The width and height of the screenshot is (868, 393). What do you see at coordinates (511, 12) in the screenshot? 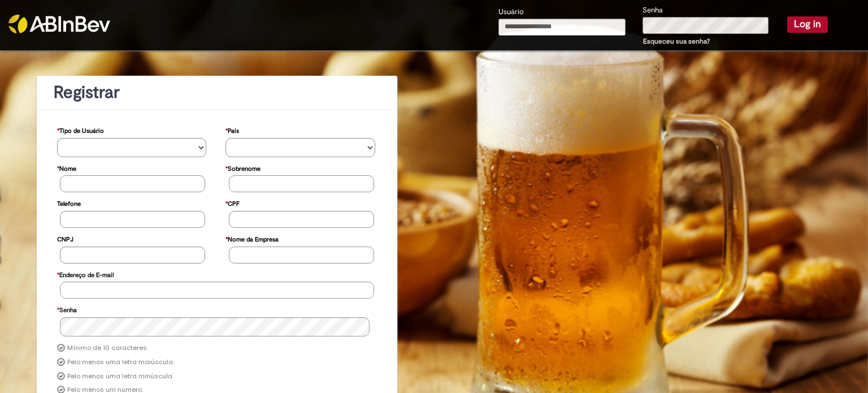
I see `label: Usuário` at bounding box center [511, 12].